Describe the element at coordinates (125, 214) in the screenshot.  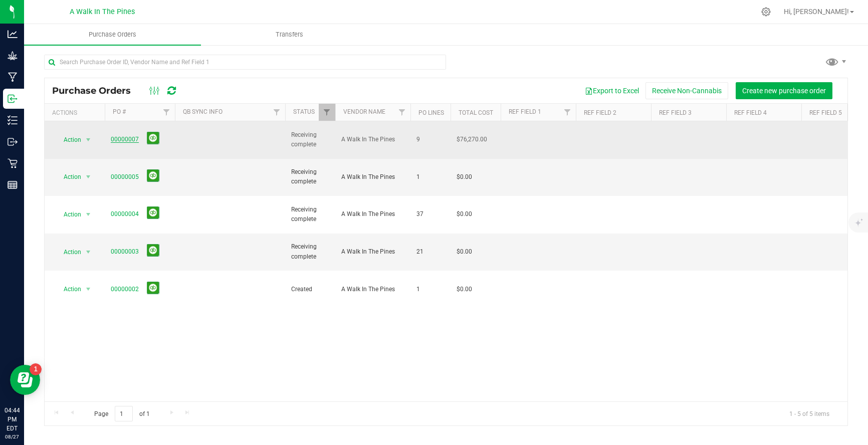
I see `a: 00000004` at that location.